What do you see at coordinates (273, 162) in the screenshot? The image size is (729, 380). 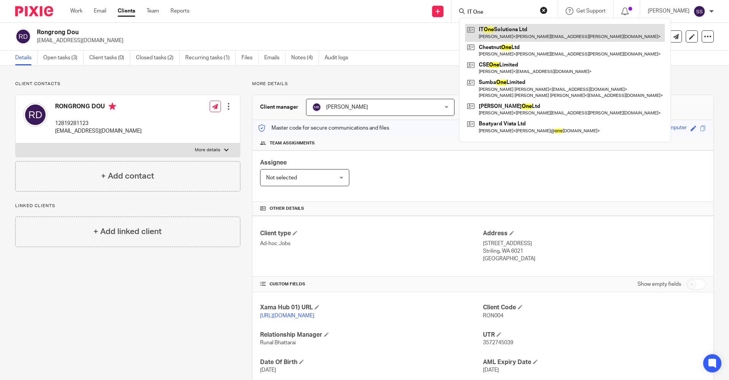 I see `span: Assignee` at bounding box center [273, 162].